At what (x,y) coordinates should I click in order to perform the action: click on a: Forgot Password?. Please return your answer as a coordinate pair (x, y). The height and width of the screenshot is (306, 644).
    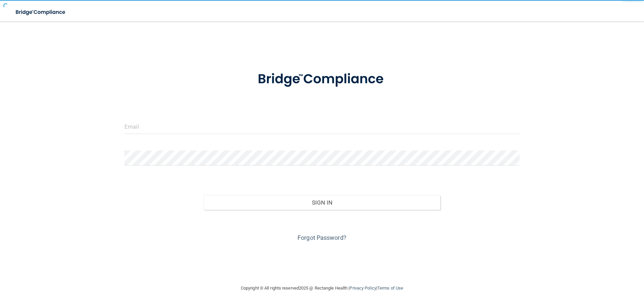
    Looking at the image, I should click on (322, 238).